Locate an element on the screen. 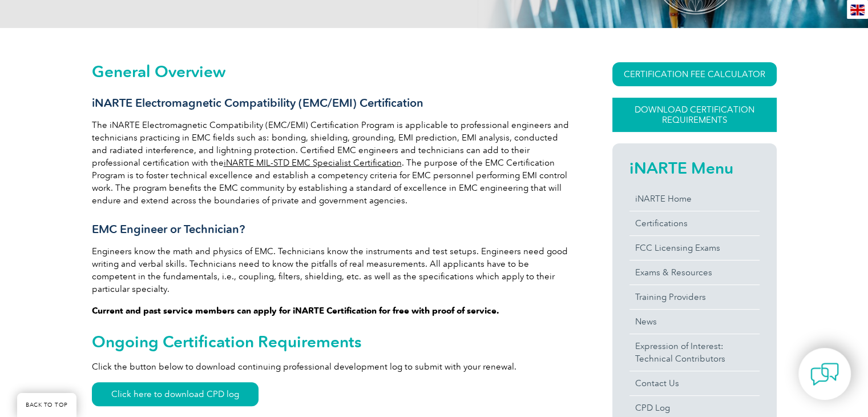 The image size is (868, 417). a: Download Certification Requirements is located at coordinates (695, 115).